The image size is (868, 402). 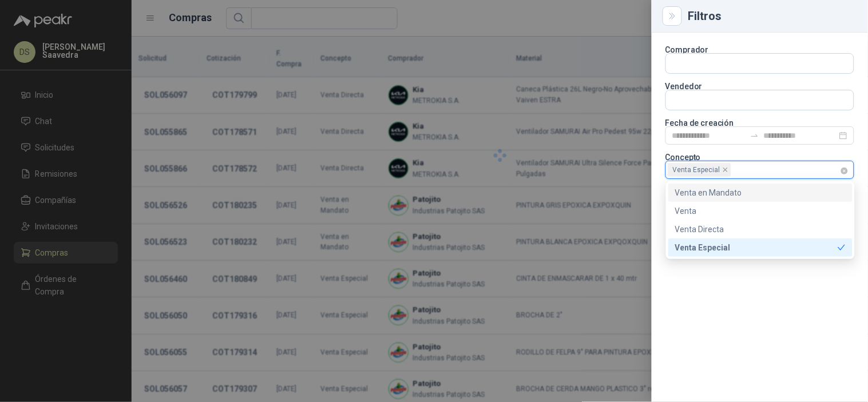 I want to click on span: close-circle, so click(x=845, y=171).